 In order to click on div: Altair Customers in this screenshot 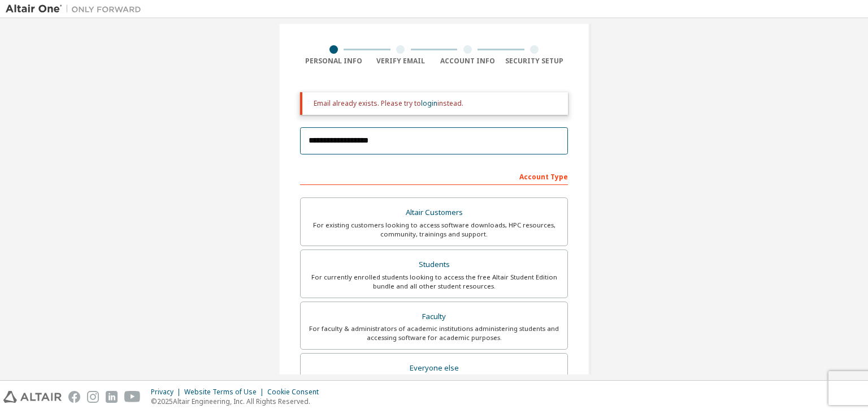, I will do `click(434, 212)`.